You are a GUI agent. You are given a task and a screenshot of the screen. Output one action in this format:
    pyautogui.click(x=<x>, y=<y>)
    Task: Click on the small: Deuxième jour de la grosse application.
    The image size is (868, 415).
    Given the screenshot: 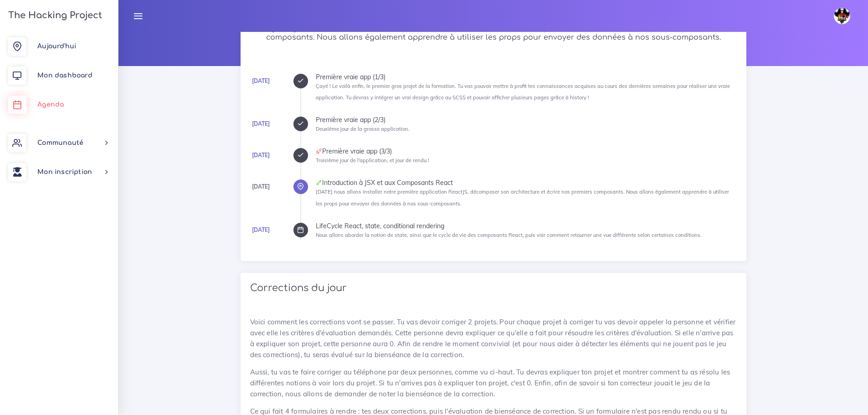 What is the action you would take?
    pyautogui.click(x=363, y=129)
    